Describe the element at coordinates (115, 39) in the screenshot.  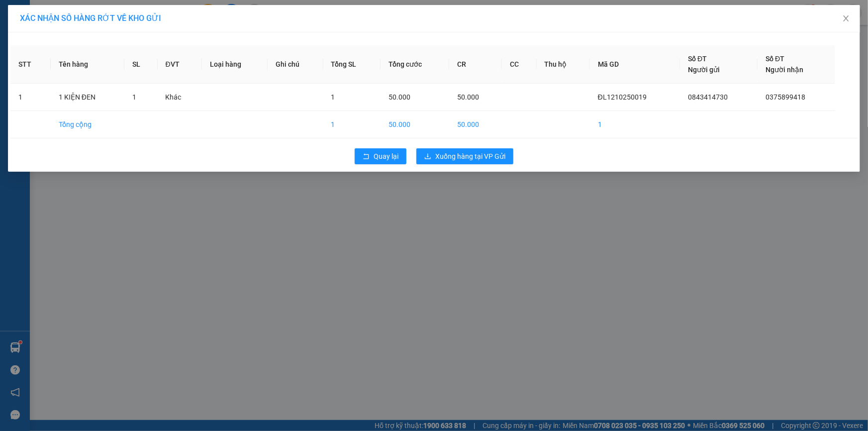
I see `div: 0911517517` at that location.